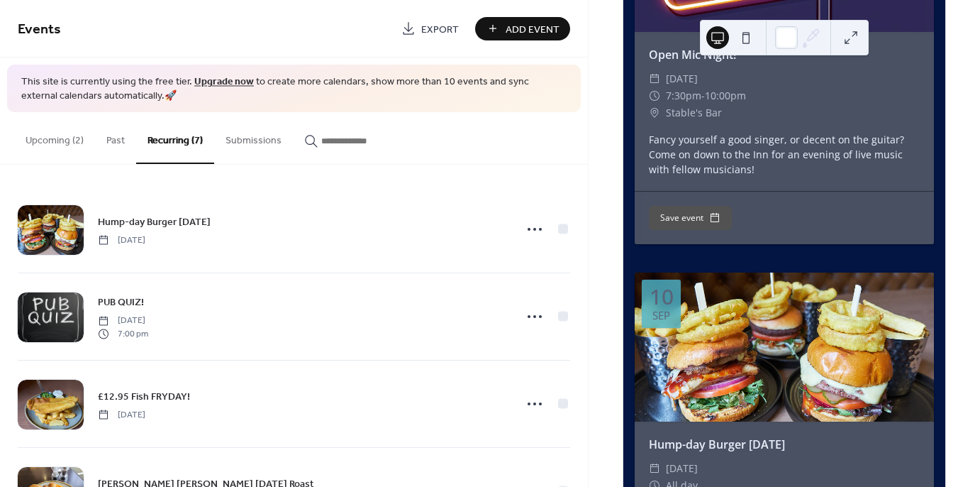 This screenshot has height=487, width=980. I want to click on span: 10:00pm, so click(726, 96).